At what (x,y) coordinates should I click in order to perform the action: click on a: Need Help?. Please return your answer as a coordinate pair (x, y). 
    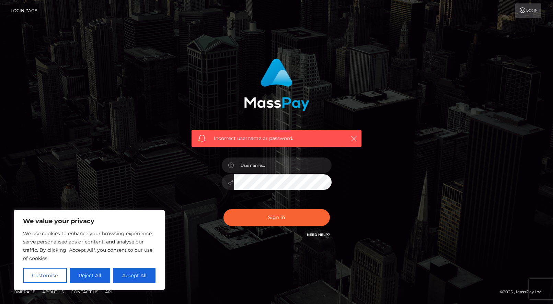
    Looking at the image, I should click on (318, 234).